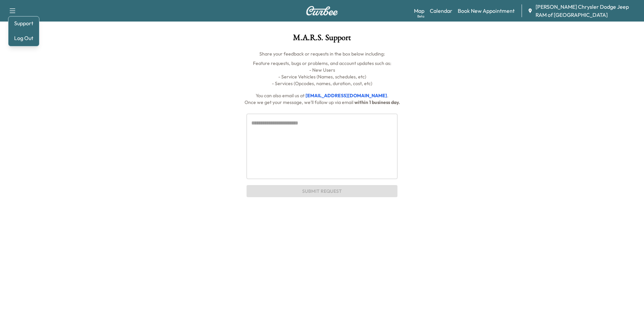 This screenshot has width=644, height=321. Describe the element at coordinates (322, 11) in the screenshot. I see `img: Curbee Logo` at that location.